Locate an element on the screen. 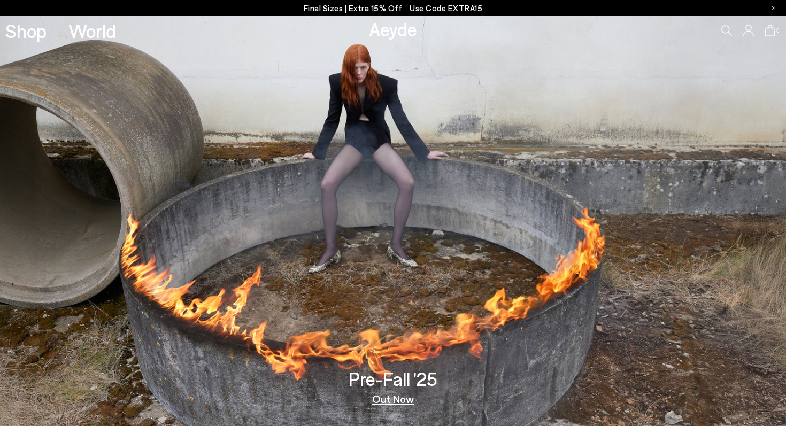 The height and width of the screenshot is (426, 786). a: 0 is located at coordinates (770, 30).